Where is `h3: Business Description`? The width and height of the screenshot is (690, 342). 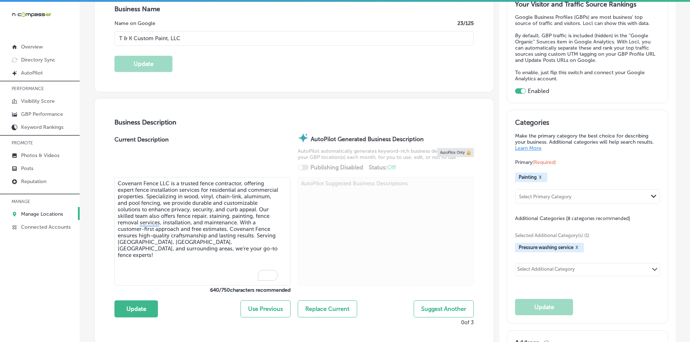 h3: Business Description is located at coordinates (294, 122).